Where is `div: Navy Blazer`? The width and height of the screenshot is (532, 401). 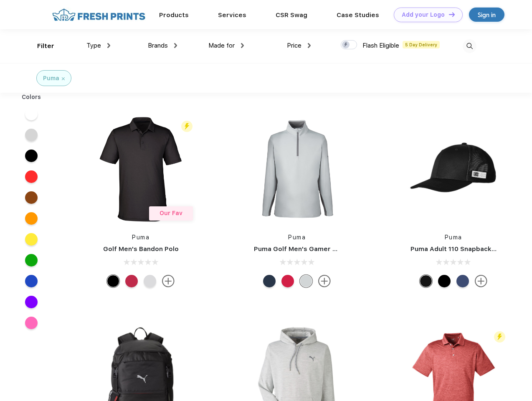 div: Navy Blazer is located at coordinates (270, 281).